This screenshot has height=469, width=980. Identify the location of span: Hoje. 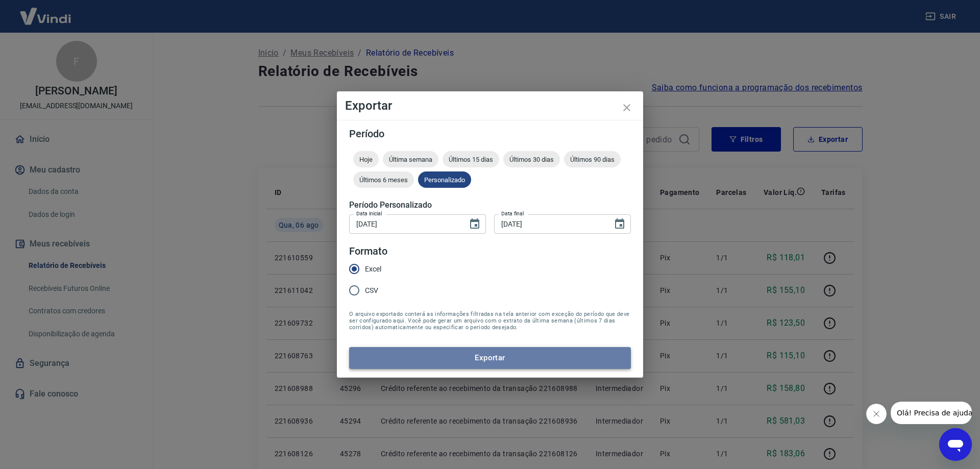
(365, 159).